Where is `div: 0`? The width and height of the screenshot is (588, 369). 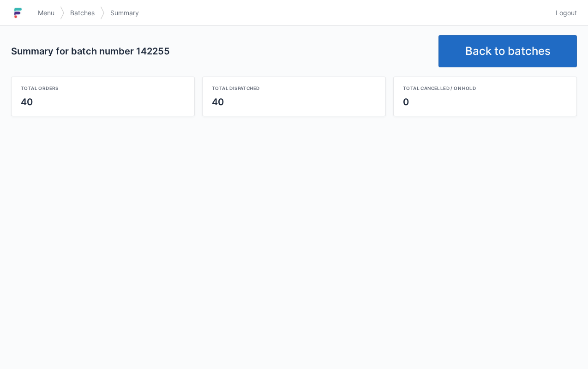 div: 0 is located at coordinates (485, 102).